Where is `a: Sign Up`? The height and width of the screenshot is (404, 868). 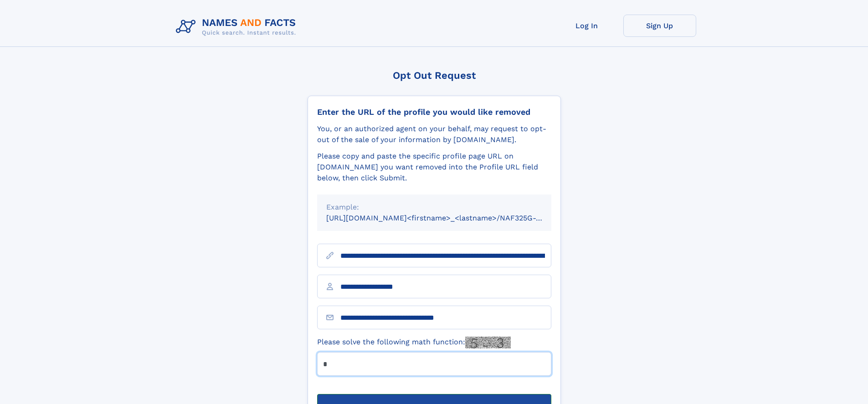
a: Sign Up is located at coordinates (659, 25).